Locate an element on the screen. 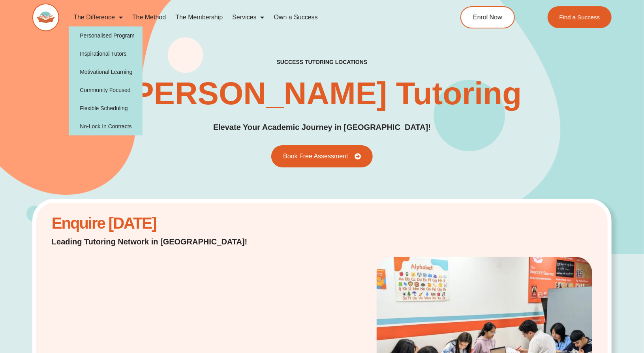  a: No-Lock In Contracts is located at coordinates (106, 126).